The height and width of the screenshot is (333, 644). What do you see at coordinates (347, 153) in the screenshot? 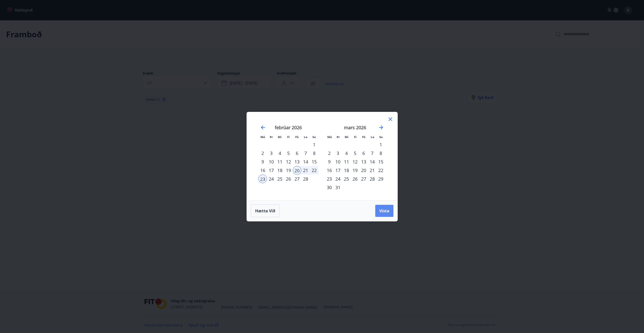
I see `td: Choose miðvikudagur, 4. mars 2026 as your check-in date. It’s available.` at bounding box center [347, 153].